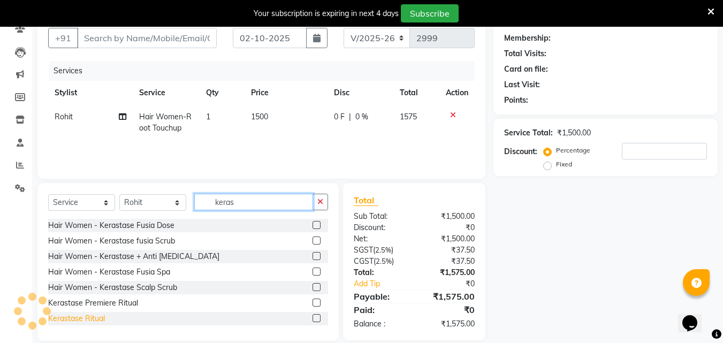  What do you see at coordinates (362, 117) in the screenshot?
I see `span: 0 %` at bounding box center [362, 117].